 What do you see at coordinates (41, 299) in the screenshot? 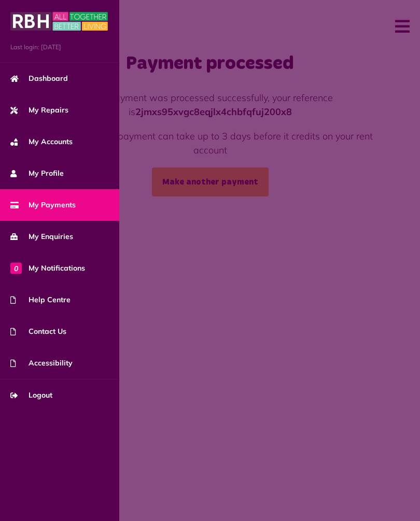
I see `span: Help Centre` at bounding box center [41, 299].